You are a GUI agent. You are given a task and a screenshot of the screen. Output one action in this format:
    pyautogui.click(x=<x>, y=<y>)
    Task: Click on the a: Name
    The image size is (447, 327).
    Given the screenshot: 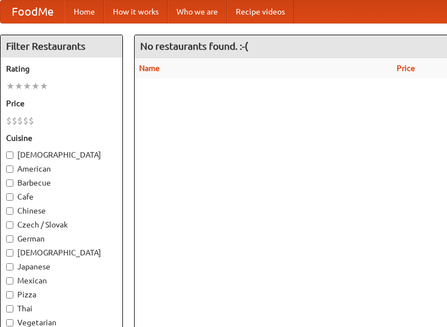 What is the action you would take?
    pyautogui.click(x=149, y=68)
    